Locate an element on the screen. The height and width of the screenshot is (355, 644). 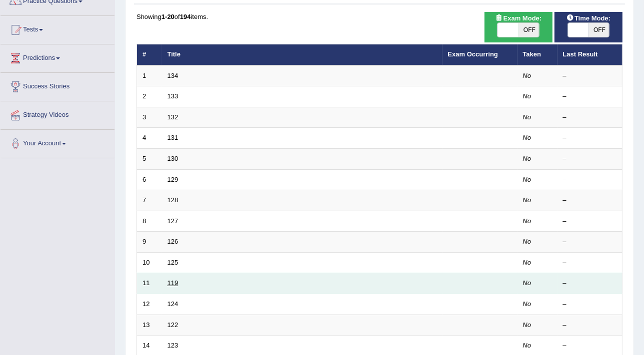
td: 2 is located at coordinates (149, 97).